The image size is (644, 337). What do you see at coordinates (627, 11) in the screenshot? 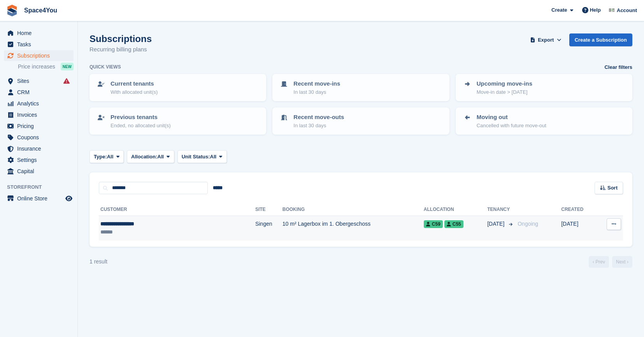
I see `span: Account` at bounding box center [627, 11].